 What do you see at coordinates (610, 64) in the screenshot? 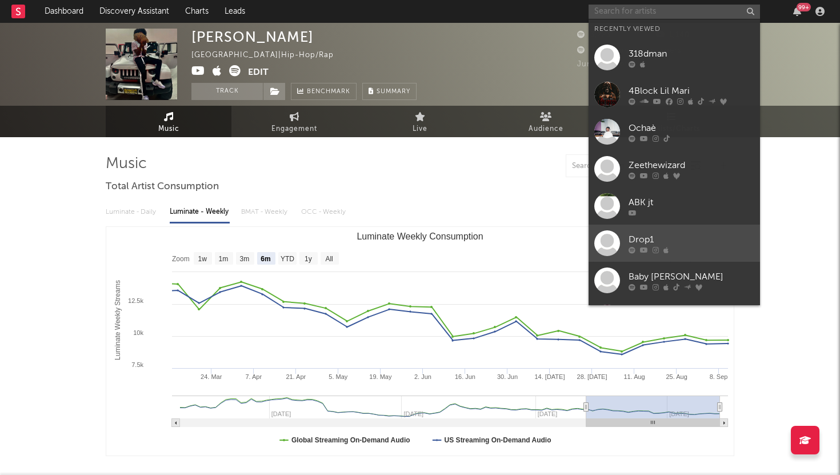
I see `span: Jump Score: 70.5` at bounding box center [610, 64].